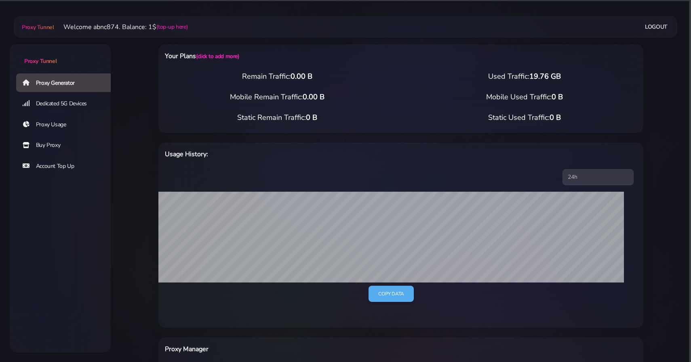 The width and height of the screenshot is (691, 362). What do you see at coordinates (524, 97) in the screenshot?
I see `div: Mobile Used Traffic:` at bounding box center [524, 97].